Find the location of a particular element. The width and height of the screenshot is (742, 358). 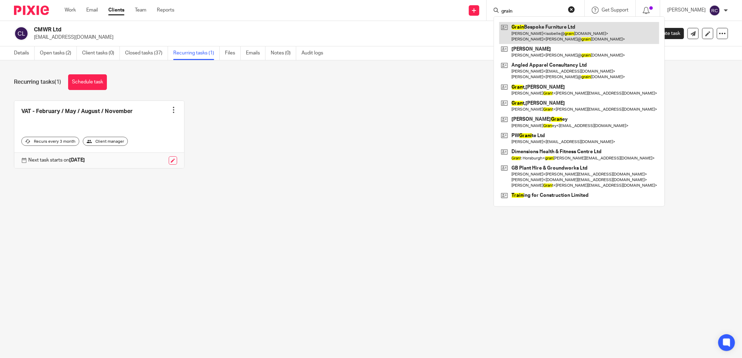

a: Email is located at coordinates (92, 10).